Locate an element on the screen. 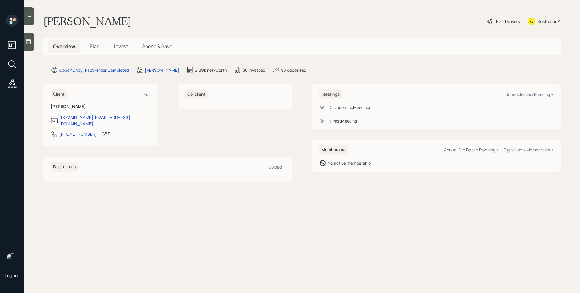 The height and width of the screenshot is (293, 580). div: Plan Delivery is located at coordinates (509, 21).